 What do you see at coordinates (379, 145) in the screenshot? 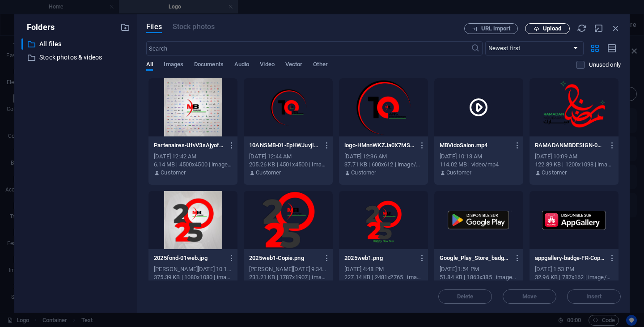
I see `p: logo-HMnnWKZJa0X7MSSIDT6pHw.png` at bounding box center [379, 145].